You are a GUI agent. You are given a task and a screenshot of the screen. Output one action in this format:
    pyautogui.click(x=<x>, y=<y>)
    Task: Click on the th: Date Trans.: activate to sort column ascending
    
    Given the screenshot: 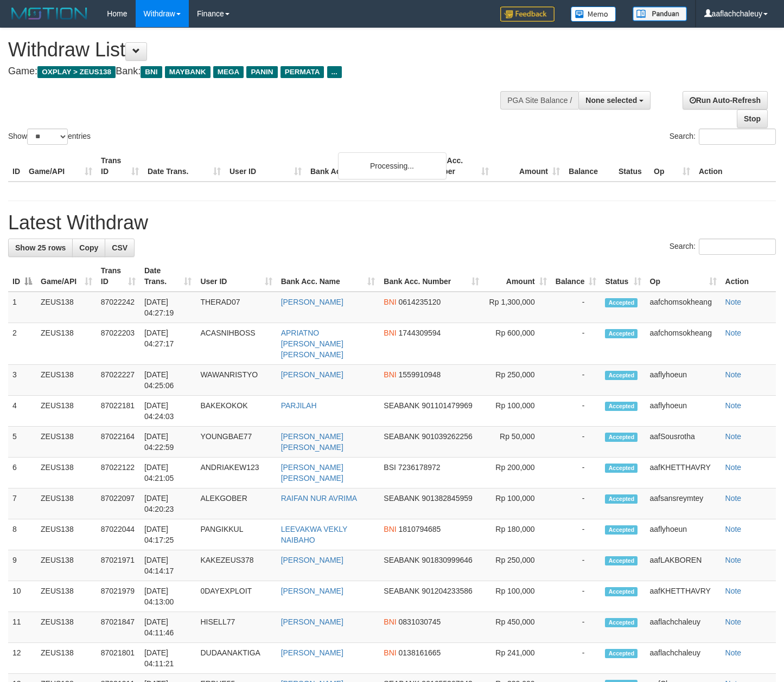 What is the action you would take?
    pyautogui.click(x=168, y=276)
    